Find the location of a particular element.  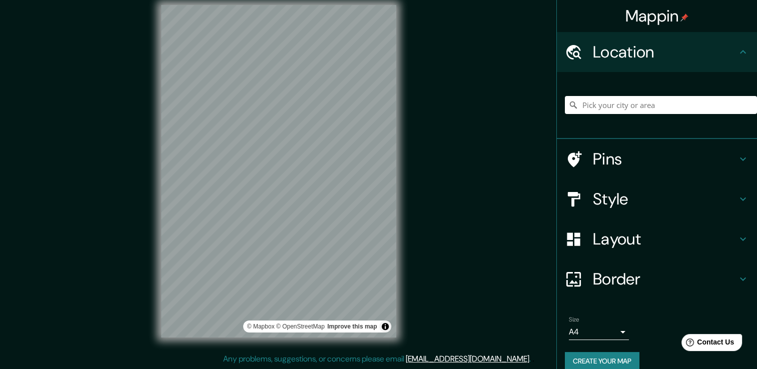

canvas: Map is located at coordinates (279, 171).